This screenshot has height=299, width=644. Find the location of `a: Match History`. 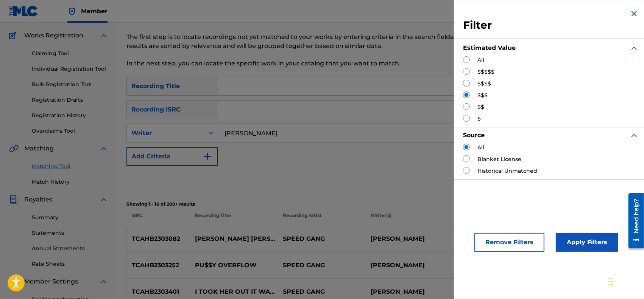

a: Match History is located at coordinates (70, 182).